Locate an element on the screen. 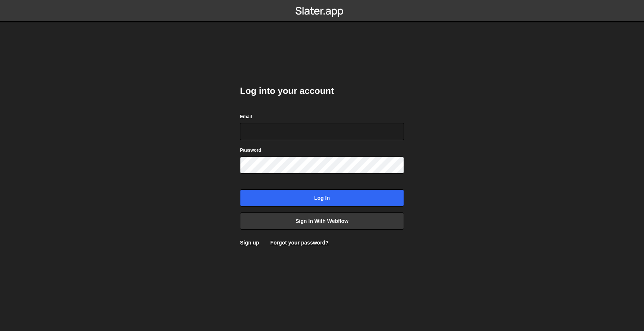  h2: Log into your account is located at coordinates (322, 91).